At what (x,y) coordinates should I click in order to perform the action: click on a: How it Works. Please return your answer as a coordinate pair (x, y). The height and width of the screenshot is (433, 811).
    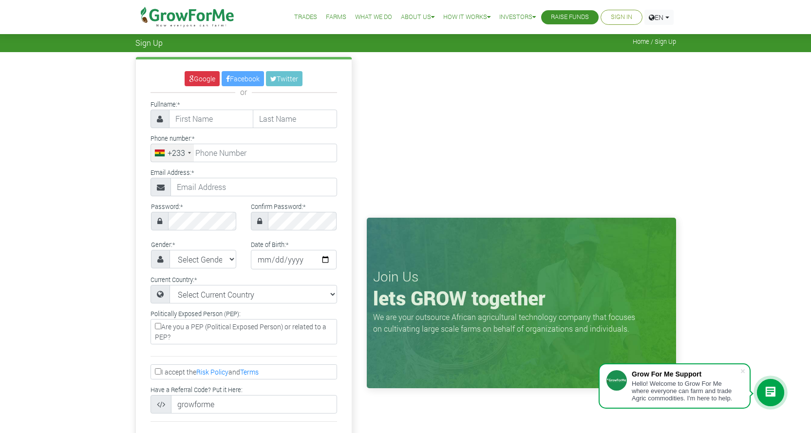
    Looking at the image, I should click on (466, 17).